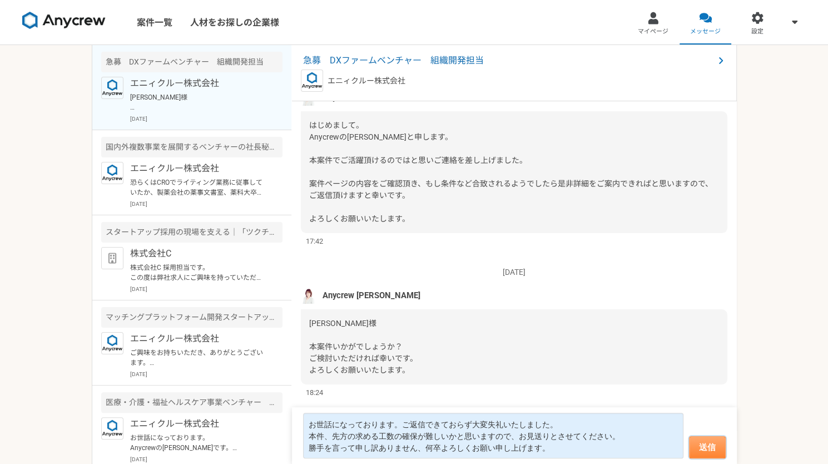 This screenshot has height=464, width=828. What do you see at coordinates (192, 62) in the screenshot?
I see `div: 急募 DXファームベンチャー 組織開発担当` at bounding box center [192, 62].